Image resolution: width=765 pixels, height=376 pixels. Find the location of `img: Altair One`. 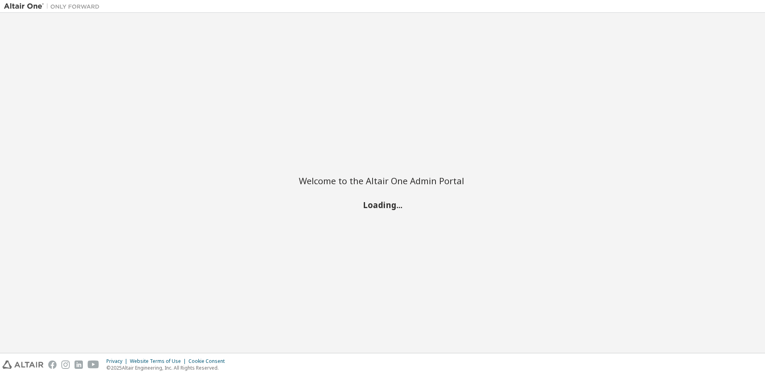

img: Altair One is located at coordinates (54, 6).